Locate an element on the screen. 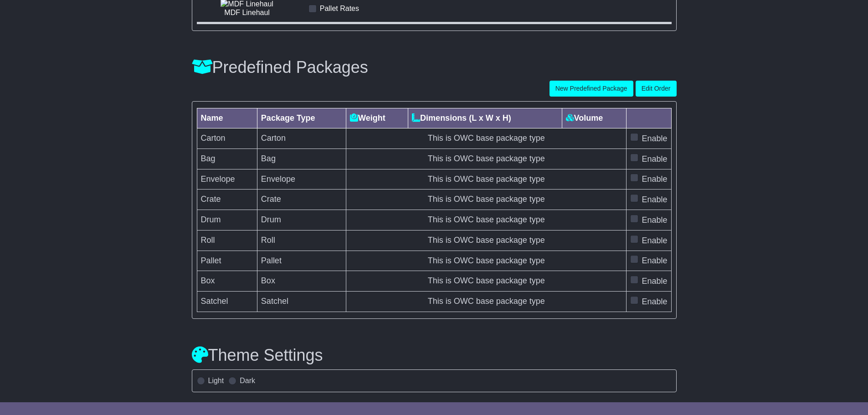  th: Name is located at coordinates (227, 119).